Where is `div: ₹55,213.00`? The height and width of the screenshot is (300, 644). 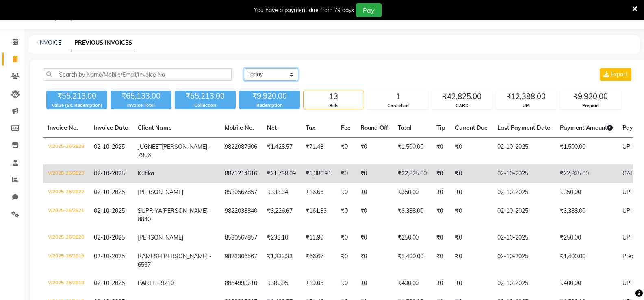 div: ₹55,213.00 is located at coordinates (77, 96).